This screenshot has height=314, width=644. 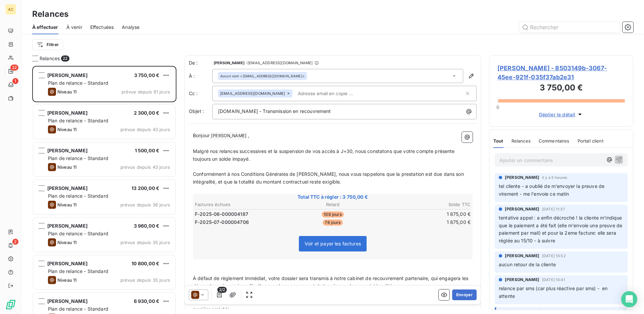 What do you see at coordinates (105, 190) in the screenshot?
I see `div: grid` at bounding box center [105, 190].